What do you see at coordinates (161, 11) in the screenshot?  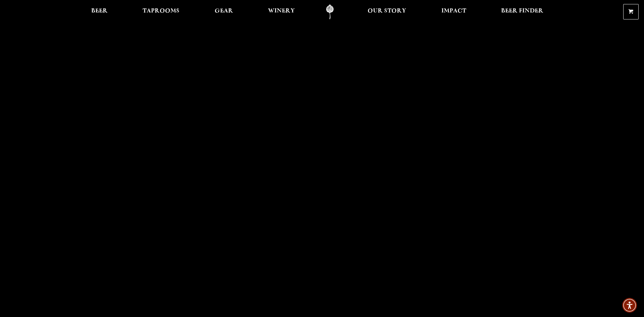 I see `span: Taprooms` at bounding box center [161, 11].